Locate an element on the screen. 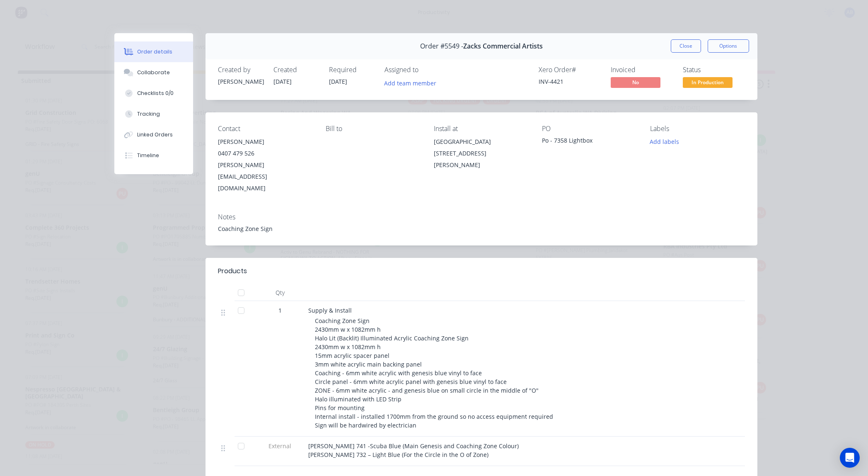  span: 1 is located at coordinates (281, 310).